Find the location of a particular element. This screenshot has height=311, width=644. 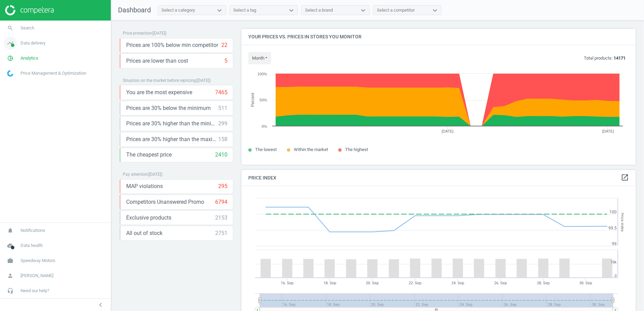

tspan: Price Index is located at coordinates (623, 222).